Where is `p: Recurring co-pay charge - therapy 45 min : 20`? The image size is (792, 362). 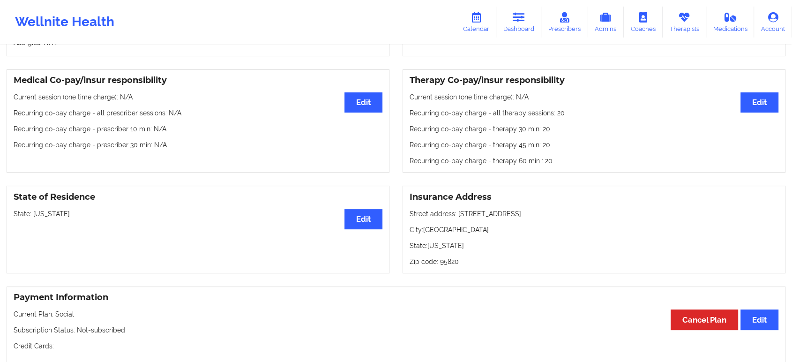 p: Recurring co-pay charge - therapy 45 min : 20 is located at coordinates (594, 145).